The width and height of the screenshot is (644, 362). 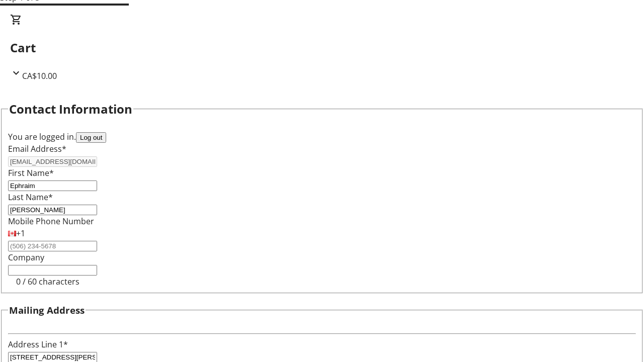 What do you see at coordinates (30, 197) in the screenshot?
I see `label: Last Name*` at bounding box center [30, 197].